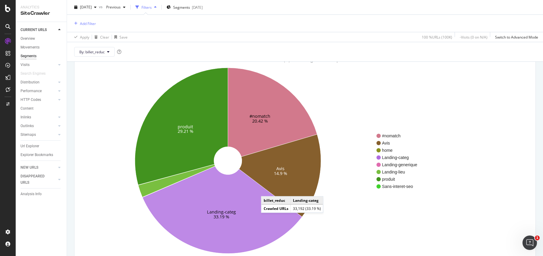  What do you see at coordinates (101, 6) in the screenshot?
I see `span: vs` at bounding box center [101, 6].